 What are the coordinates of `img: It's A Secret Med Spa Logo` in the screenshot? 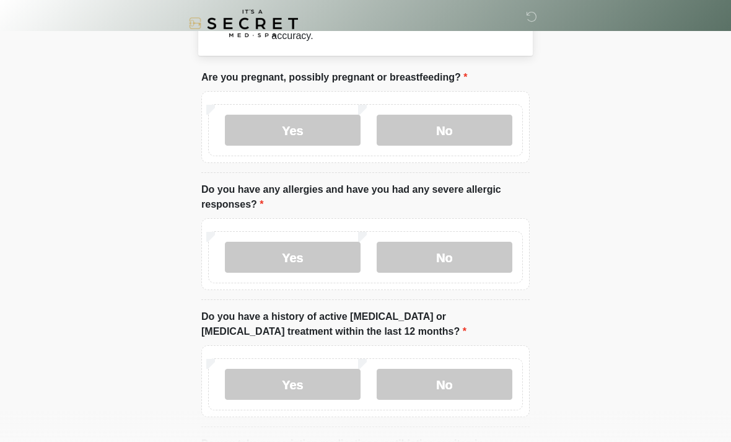 It's located at (243, 23).